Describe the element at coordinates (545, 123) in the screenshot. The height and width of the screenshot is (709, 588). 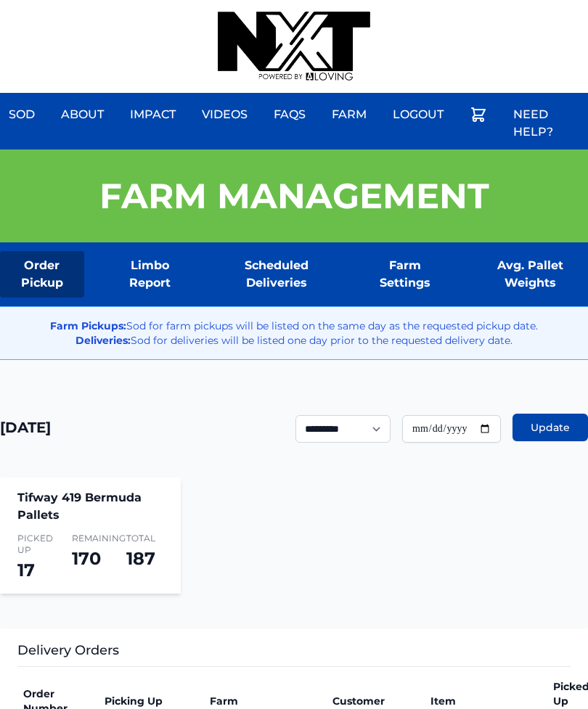
I see `a: Need Help?` at that location.